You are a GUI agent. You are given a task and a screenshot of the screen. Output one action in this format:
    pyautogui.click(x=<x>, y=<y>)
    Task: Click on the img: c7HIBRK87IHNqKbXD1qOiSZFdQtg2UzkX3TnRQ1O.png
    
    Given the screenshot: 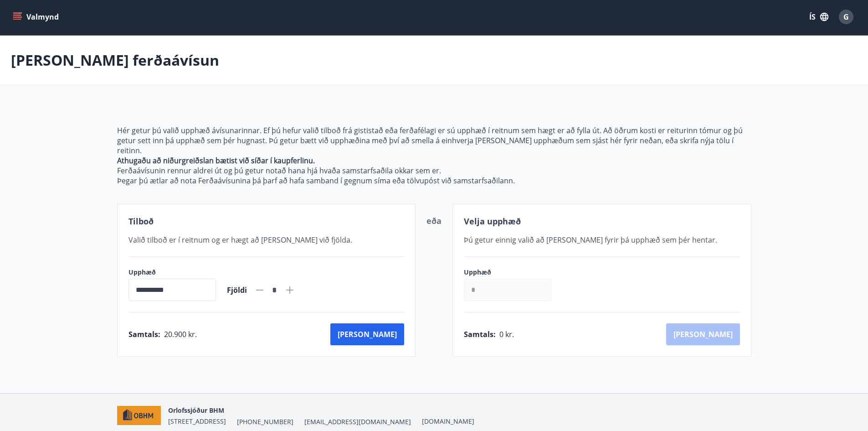 What is the action you would take?
    pyautogui.click(x=139, y=415)
    